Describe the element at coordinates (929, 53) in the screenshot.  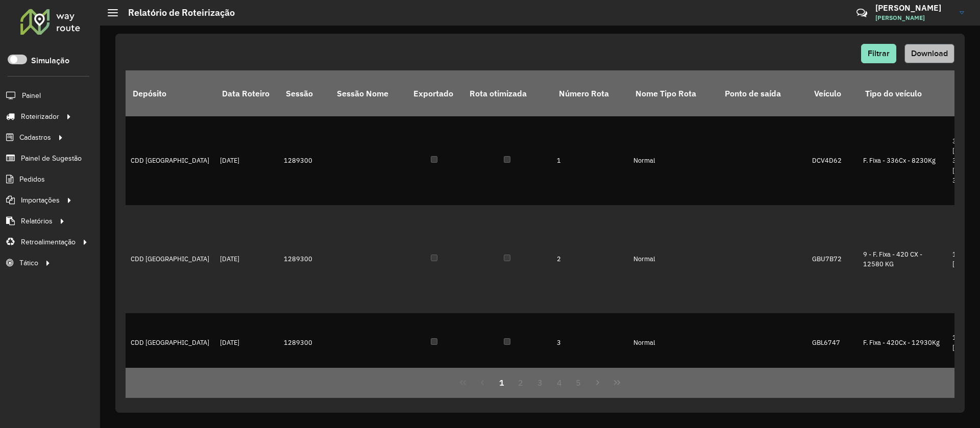
I see `button: Download` at that location.